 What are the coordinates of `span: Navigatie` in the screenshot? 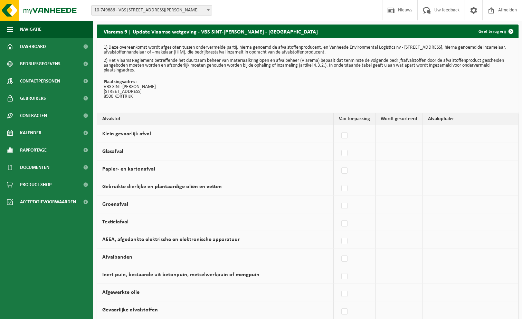 It's located at (31, 29).